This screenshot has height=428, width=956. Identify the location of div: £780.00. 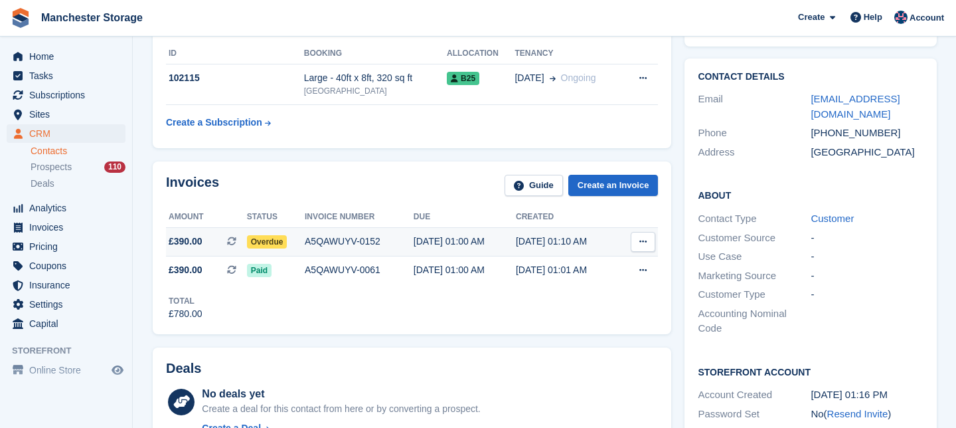
(185, 313).